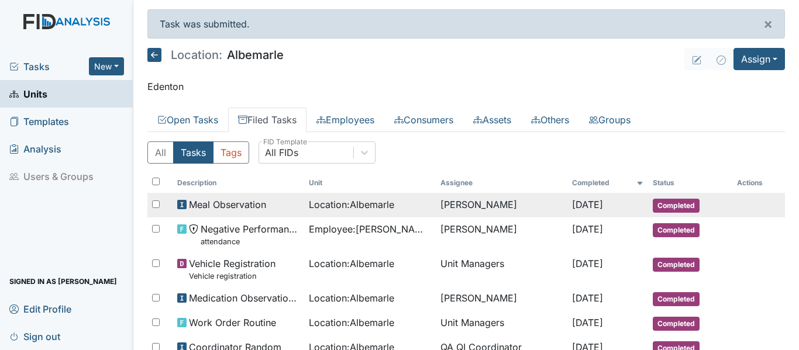  What do you see at coordinates (466, 87) in the screenshot?
I see `p: Edenton` at bounding box center [466, 87].